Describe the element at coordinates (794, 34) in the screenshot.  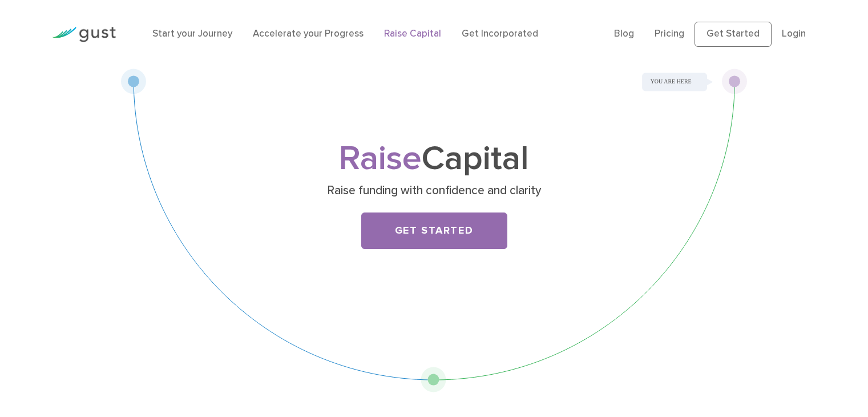
I see `a: Login` at that location.